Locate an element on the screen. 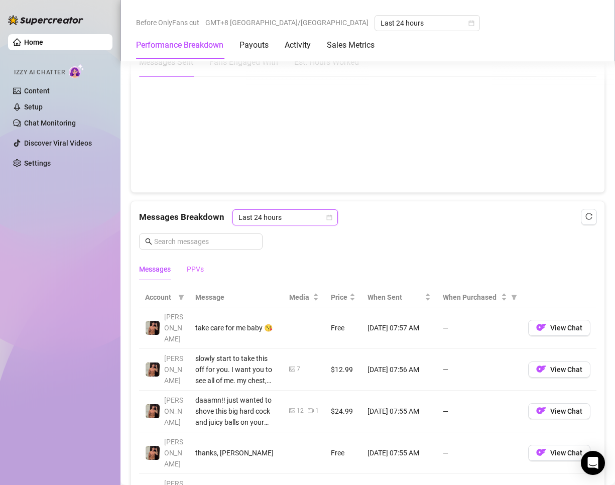  td: $12.99 is located at coordinates (343, 369).